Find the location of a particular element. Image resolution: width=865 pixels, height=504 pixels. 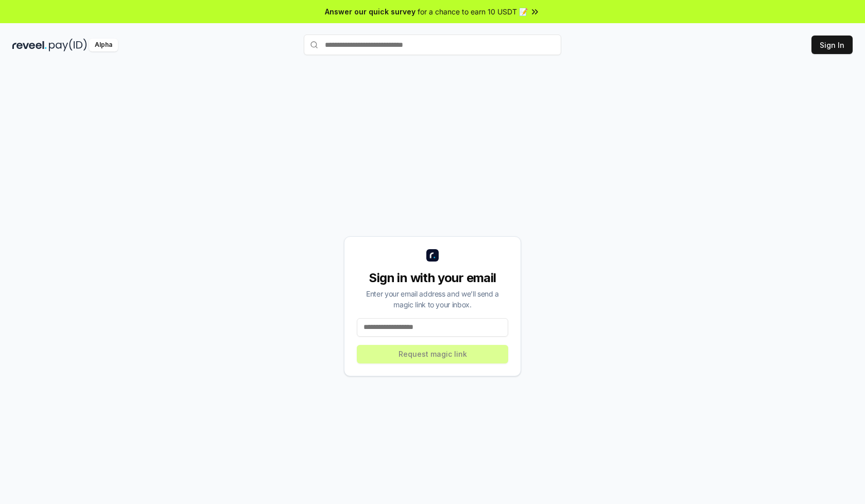

div: Enter your email address and we’ll send a magic link to your inbox. is located at coordinates (432, 299).